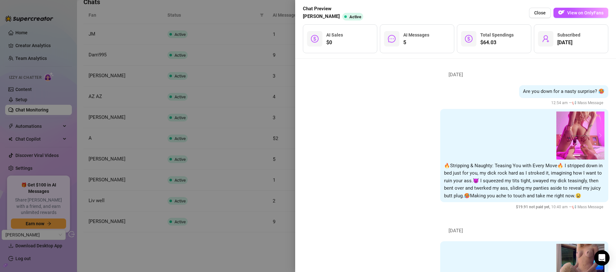 This screenshot has height=272, width=616. What do you see at coordinates (497, 43) in the screenshot?
I see `span: $64.03` at bounding box center [497, 43].